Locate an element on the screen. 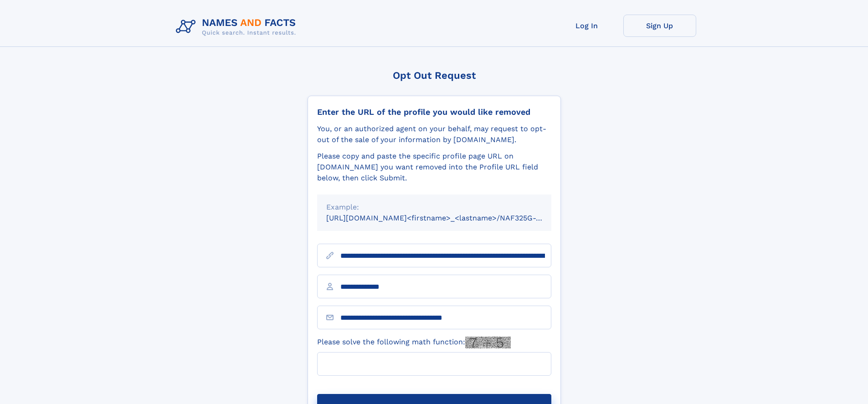 The image size is (868, 404). a: Log In is located at coordinates (587, 26).